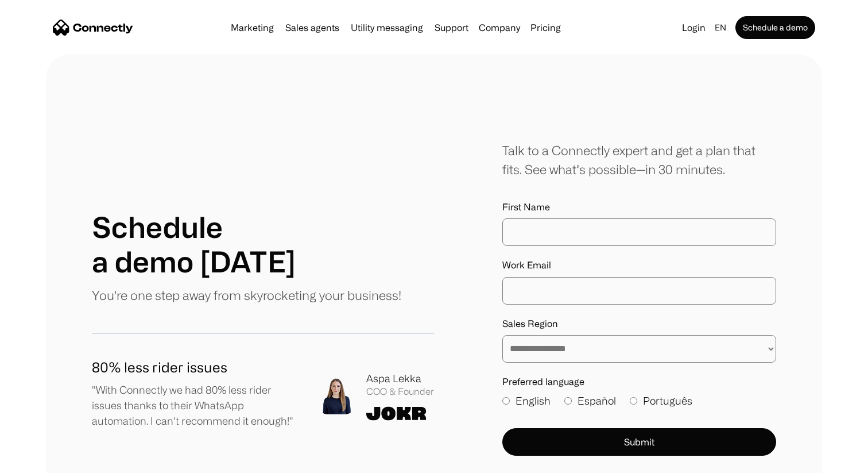 Image resolution: width=868 pixels, height=473 pixels. Describe the element at coordinates (639, 160) in the screenshot. I see `div: Talk to a Connectly expert and get a plan that fits. See what’s possible—in 30 minutes.` at that location.